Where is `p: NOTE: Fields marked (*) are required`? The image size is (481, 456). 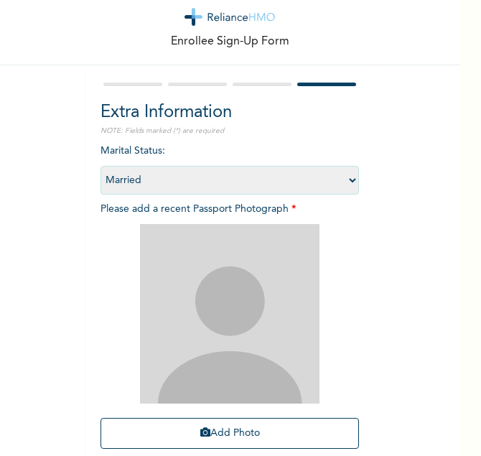
p: NOTE: Fields marked (*) are required is located at coordinates (230, 131).